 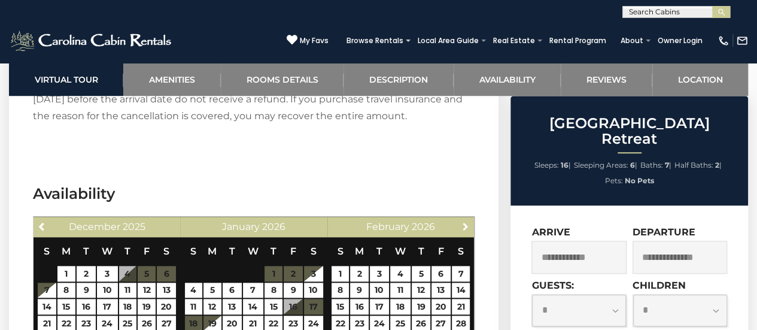 What do you see at coordinates (632, 41) in the screenshot?
I see `a: About` at bounding box center [632, 41].